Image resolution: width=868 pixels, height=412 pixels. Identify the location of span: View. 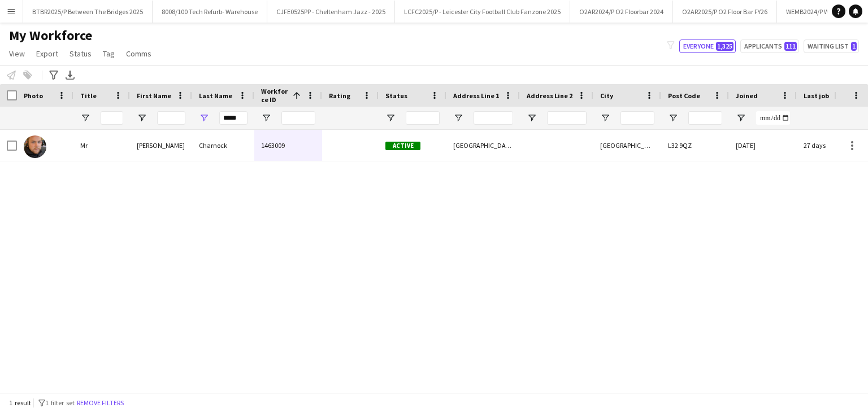
(17, 53).